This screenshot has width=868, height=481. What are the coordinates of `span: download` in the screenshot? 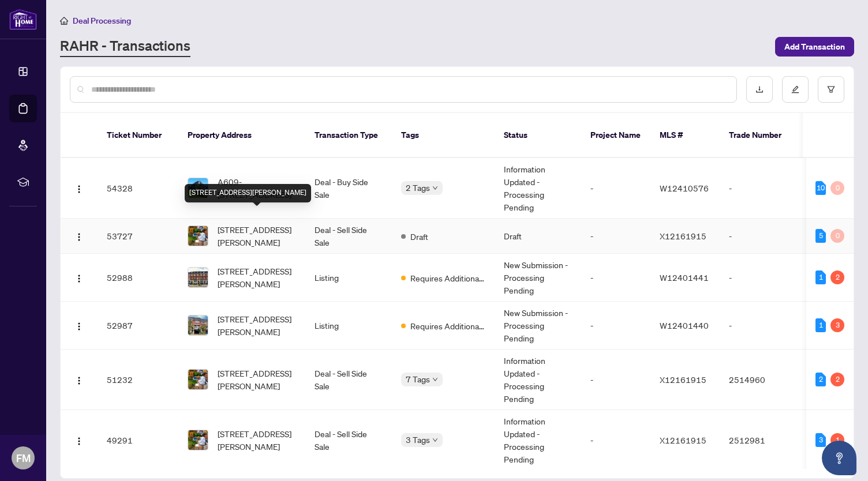 It's located at (760, 89).